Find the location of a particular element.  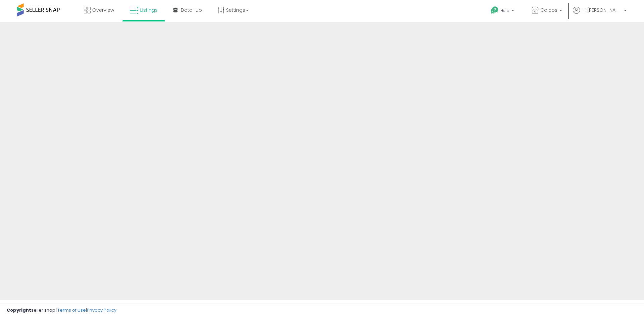

span: Listings is located at coordinates (149, 10).